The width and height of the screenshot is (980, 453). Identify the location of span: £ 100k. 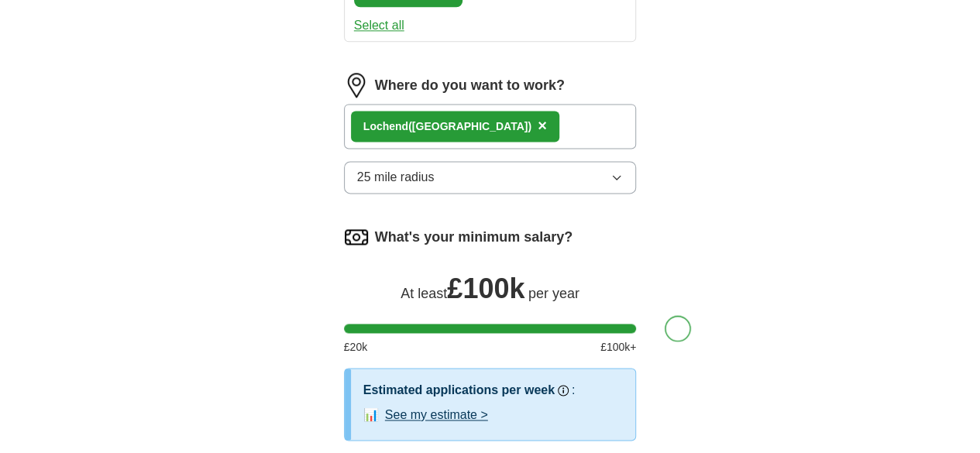
(486, 288).